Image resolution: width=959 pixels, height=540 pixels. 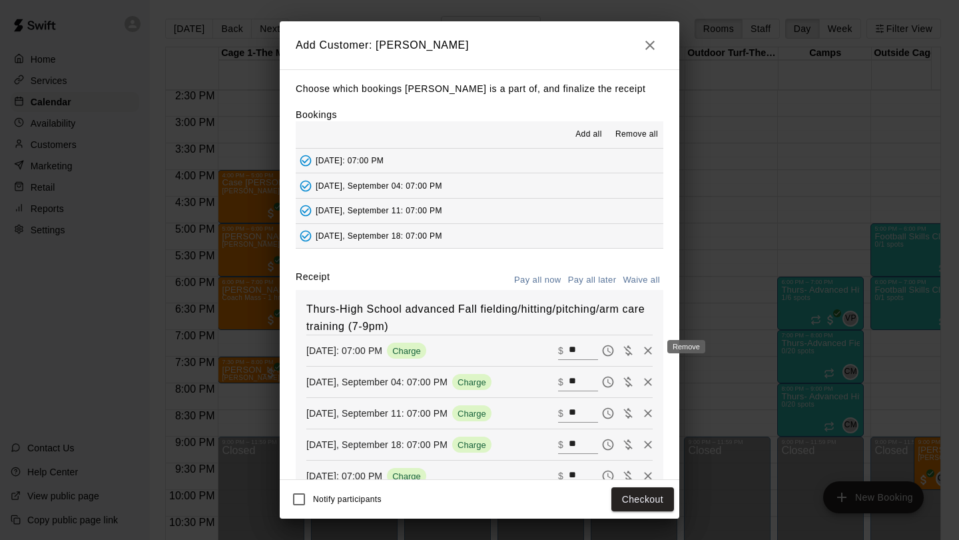 I want to click on label: Bookings, so click(x=316, y=115).